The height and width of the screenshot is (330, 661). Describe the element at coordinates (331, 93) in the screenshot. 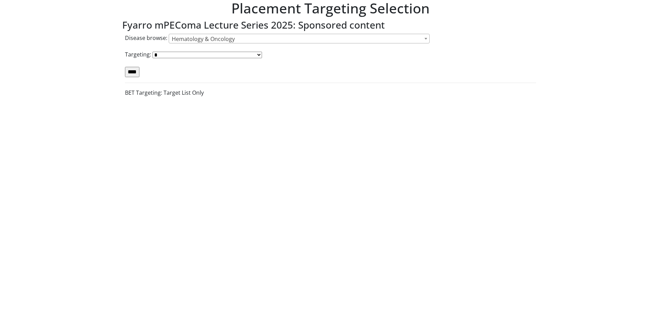

I see `p: BET Targeting: Target List Only` at that location.